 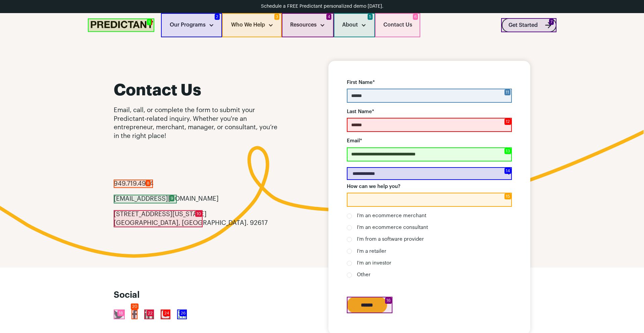 I want to click on span: I’m a retailer, so click(x=371, y=252).